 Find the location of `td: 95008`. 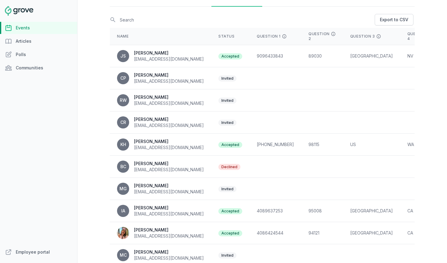

td: 95008 is located at coordinates (322, 211).